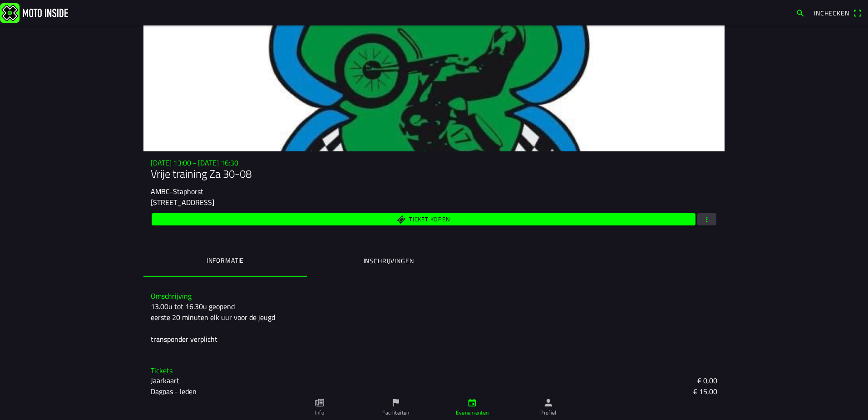 This screenshot has height=420, width=868. I want to click on span: Inchecken, so click(832, 12).